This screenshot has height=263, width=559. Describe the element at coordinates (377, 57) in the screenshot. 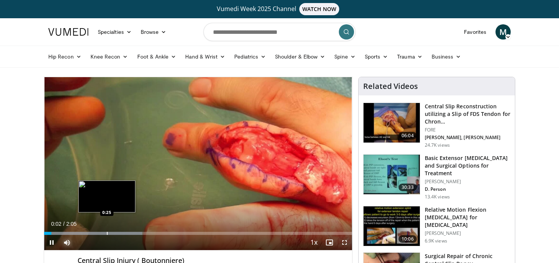

I see `a: Sports` at that location.